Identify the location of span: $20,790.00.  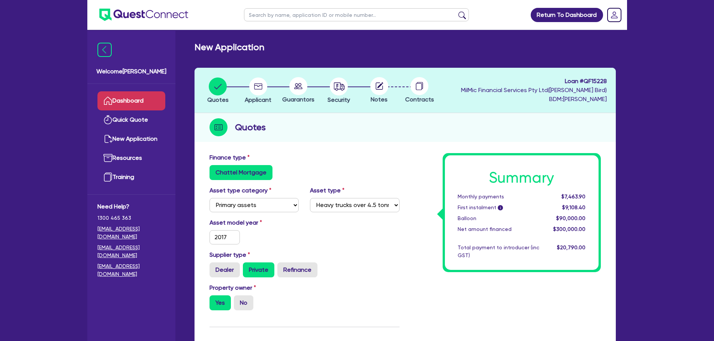
(571, 248).